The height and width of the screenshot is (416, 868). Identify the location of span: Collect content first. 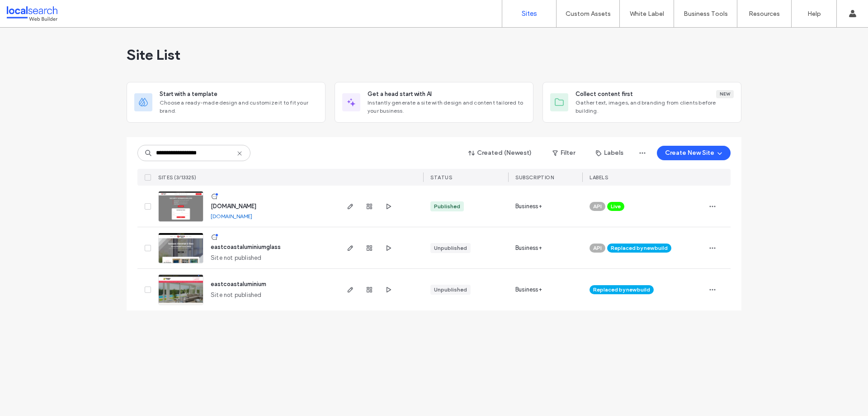
(604, 94).